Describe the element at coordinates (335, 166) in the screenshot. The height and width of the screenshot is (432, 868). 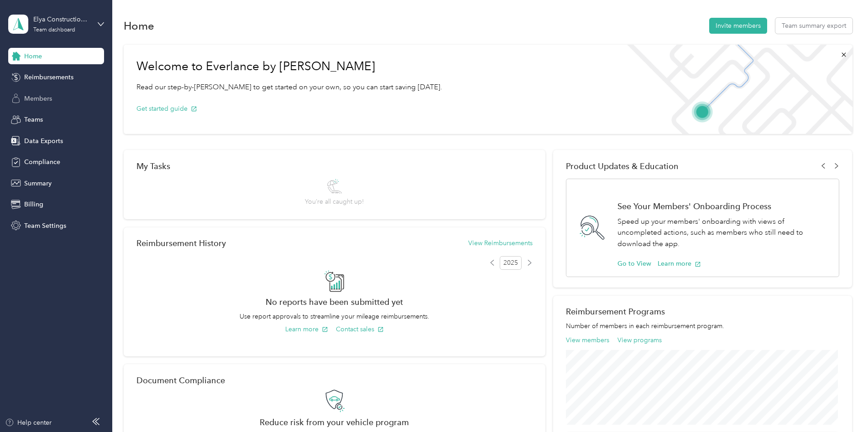
I see `div: My Tasks` at that location.